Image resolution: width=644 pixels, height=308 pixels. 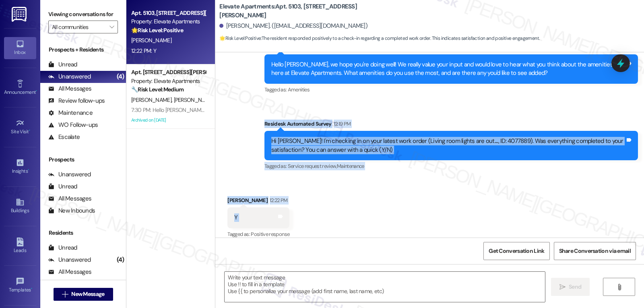 What do you see at coordinates (87, 295) in the screenshot?
I see `span: New Message` at bounding box center [87, 295].